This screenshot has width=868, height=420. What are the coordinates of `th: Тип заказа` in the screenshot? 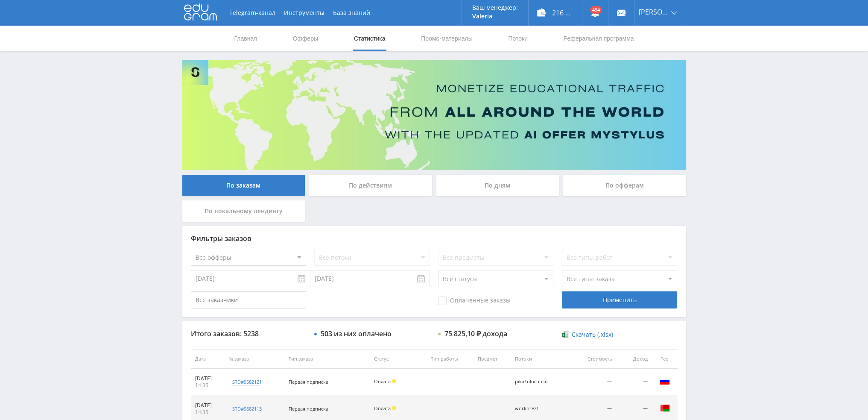 It's located at (327, 359).